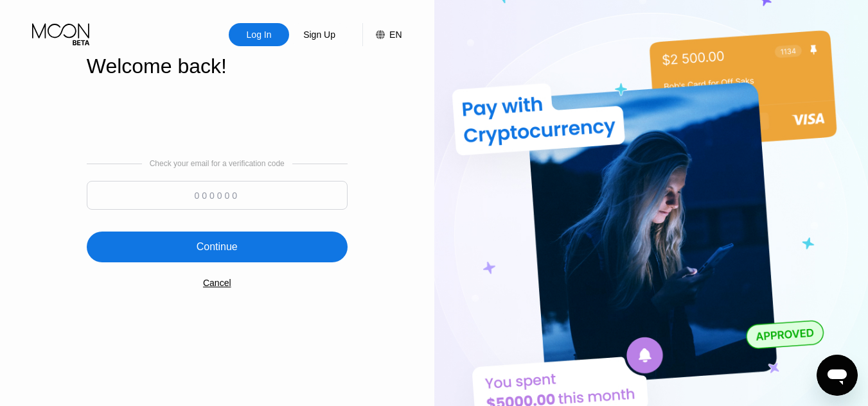 This screenshot has height=406, width=868. I want to click on div: Sign Up, so click(320, 35).